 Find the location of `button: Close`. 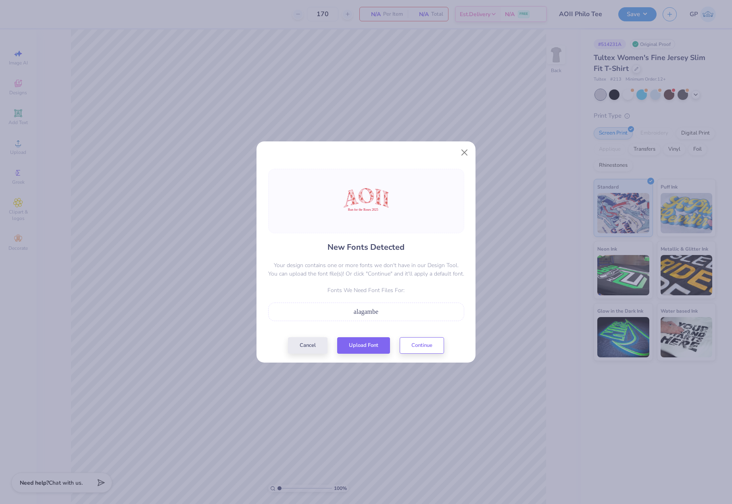

button: Close is located at coordinates (464, 153).